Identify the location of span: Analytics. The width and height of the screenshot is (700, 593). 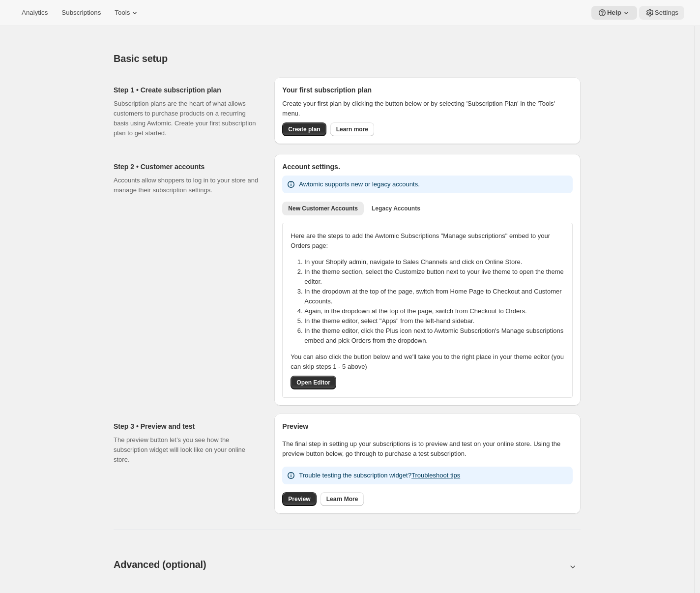
(34, 13).